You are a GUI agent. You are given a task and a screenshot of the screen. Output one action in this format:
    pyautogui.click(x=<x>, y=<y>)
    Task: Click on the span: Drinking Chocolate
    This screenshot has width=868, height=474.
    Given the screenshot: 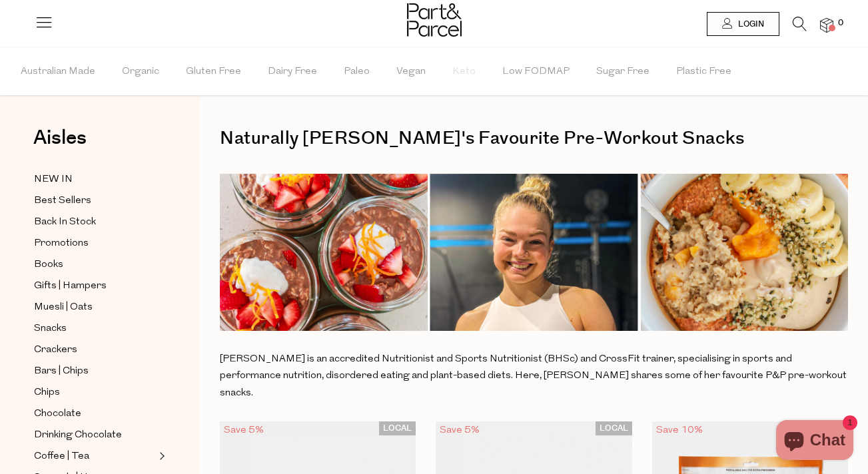 What is the action you would take?
    pyautogui.click(x=78, y=435)
    